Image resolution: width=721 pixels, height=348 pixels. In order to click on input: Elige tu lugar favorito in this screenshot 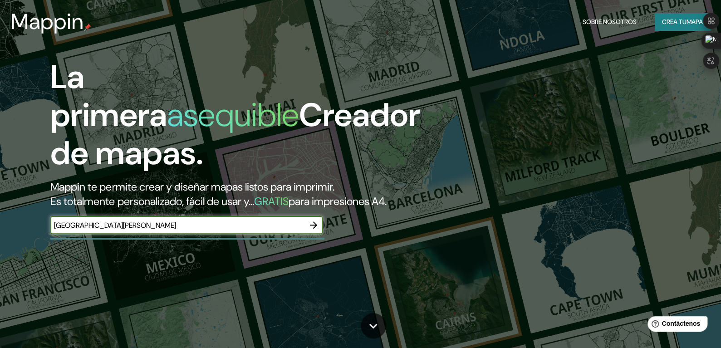, I will do `click(177, 225)`.